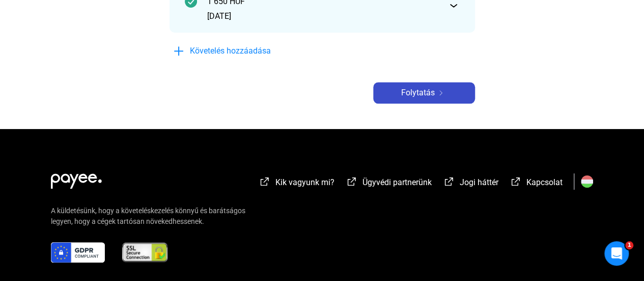  What do you see at coordinates (397, 182) in the screenshot?
I see `span: Ügyvédi partnerünk` at bounding box center [397, 182].